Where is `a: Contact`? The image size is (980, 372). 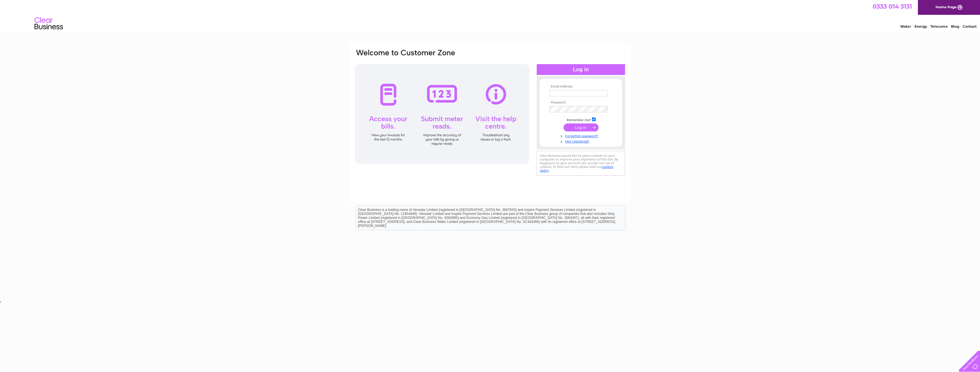
a: Contact is located at coordinates (969, 26).